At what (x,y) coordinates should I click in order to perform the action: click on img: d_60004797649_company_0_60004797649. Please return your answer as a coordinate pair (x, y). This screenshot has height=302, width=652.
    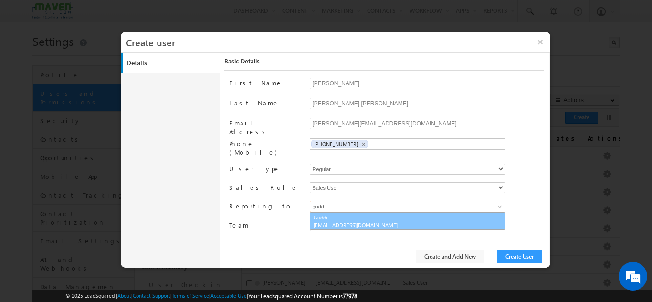
    Looking at the image, I should click on (28, 56).